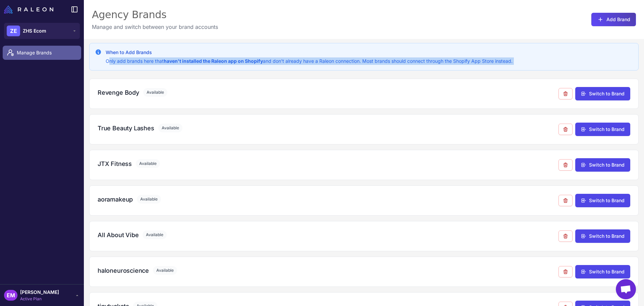  What do you see at coordinates (626, 289) in the screenshot?
I see `a: Chat abierto` at bounding box center [626, 289].